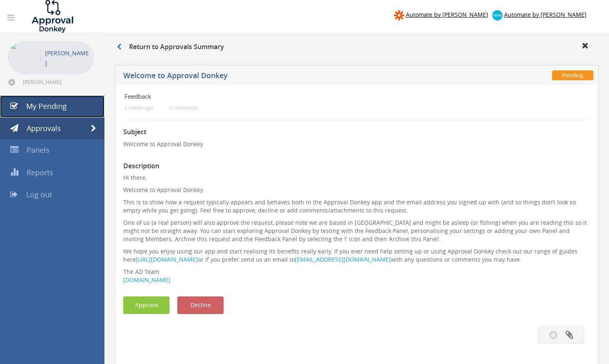  What do you see at coordinates (38, 150) in the screenshot?
I see `span: Panels` at bounding box center [38, 150].